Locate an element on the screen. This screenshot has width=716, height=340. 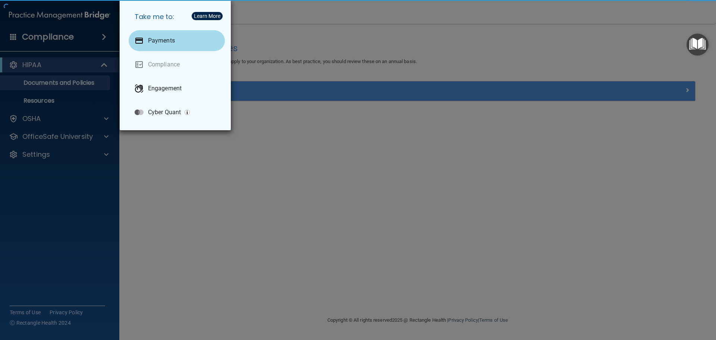
div: Learn More is located at coordinates (207, 16).